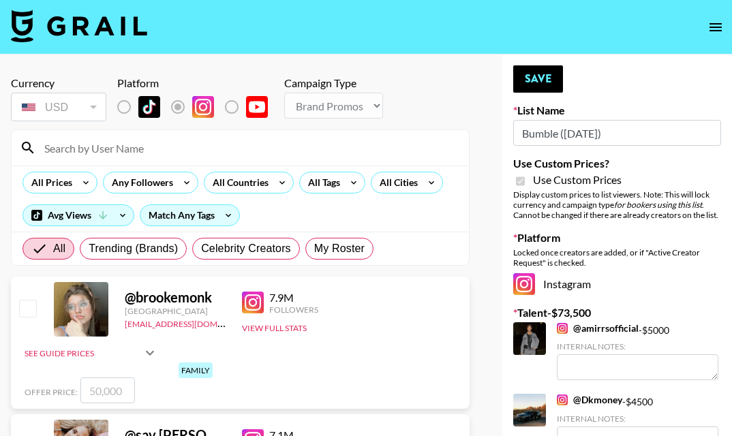 The width and height of the screenshot is (732, 436). I want to click on div: All Tags, so click(321, 183).